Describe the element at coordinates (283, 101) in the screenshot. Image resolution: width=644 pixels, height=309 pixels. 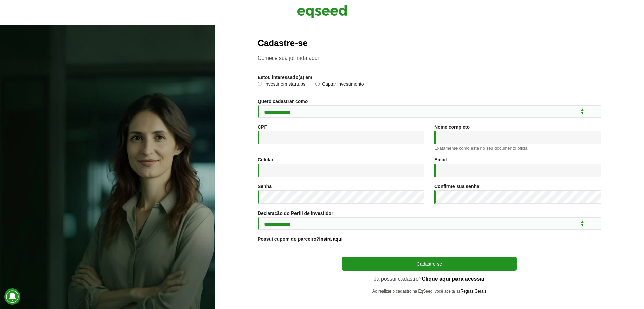
I see `label: Quero cadastrar como` at that location.